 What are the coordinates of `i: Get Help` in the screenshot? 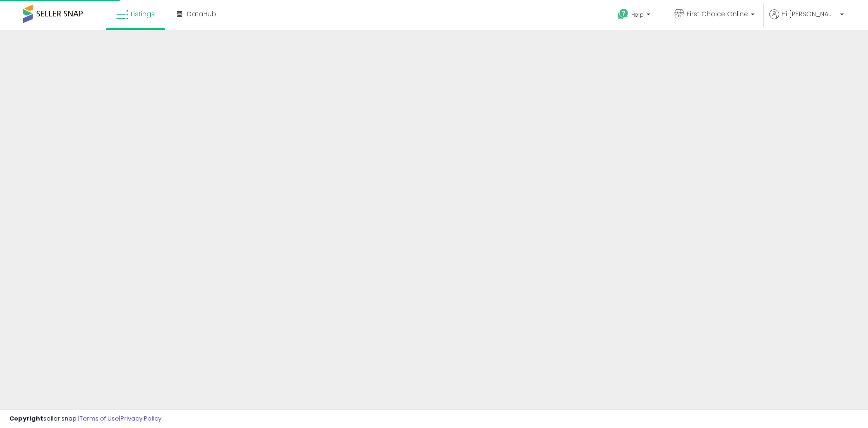 It's located at (623, 14).